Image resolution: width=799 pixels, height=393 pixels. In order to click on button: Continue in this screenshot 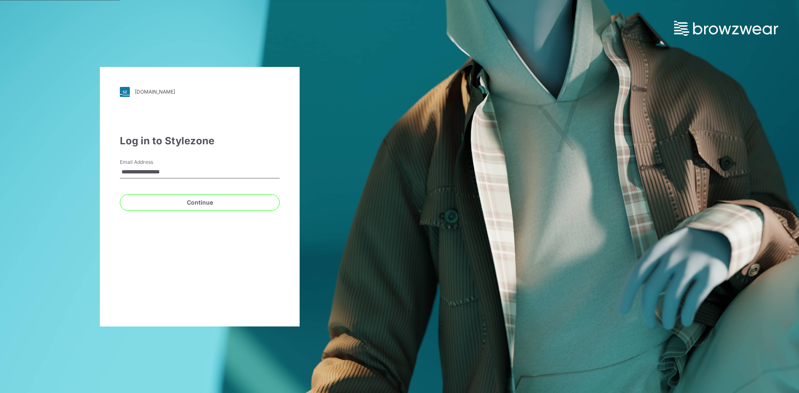, I will do `click(200, 203)`.